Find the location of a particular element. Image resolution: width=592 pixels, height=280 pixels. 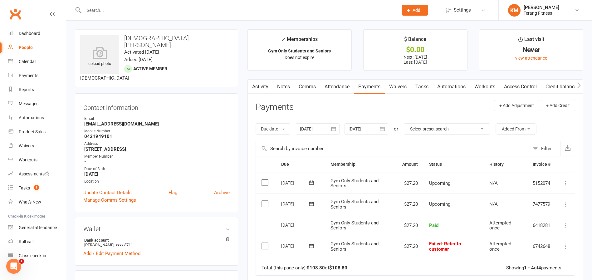

a: Credit balance is located at coordinates (561, 87).